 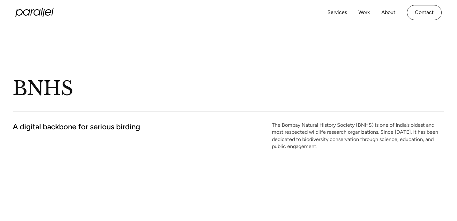 I want to click on a: Services, so click(x=337, y=12).